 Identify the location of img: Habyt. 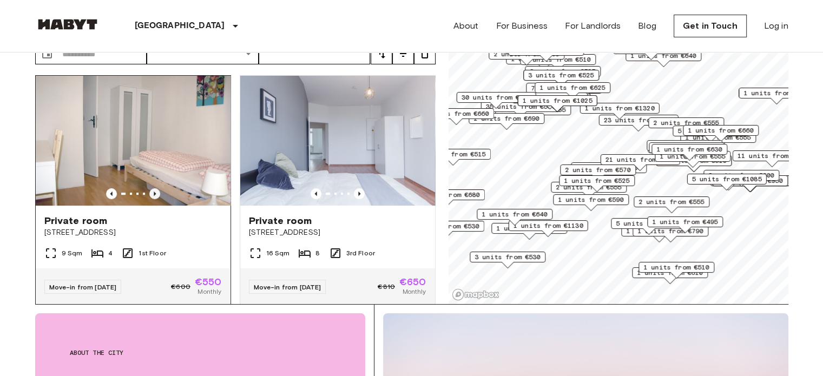
(68, 24).